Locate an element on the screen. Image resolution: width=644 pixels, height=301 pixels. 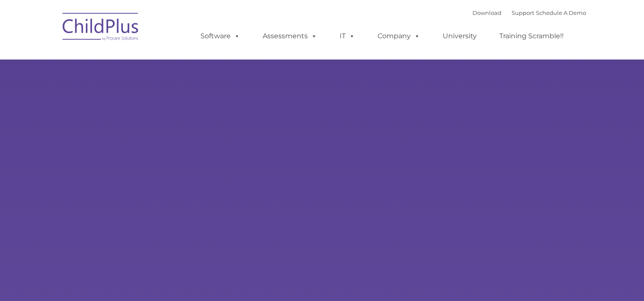
a: Assessments is located at coordinates (290, 36).